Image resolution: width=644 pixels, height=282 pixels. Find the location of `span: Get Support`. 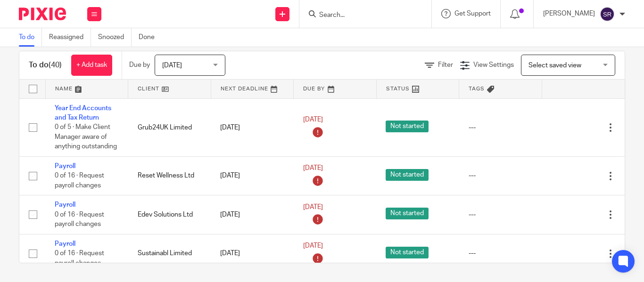

span: Get Support is located at coordinates (473, 14).